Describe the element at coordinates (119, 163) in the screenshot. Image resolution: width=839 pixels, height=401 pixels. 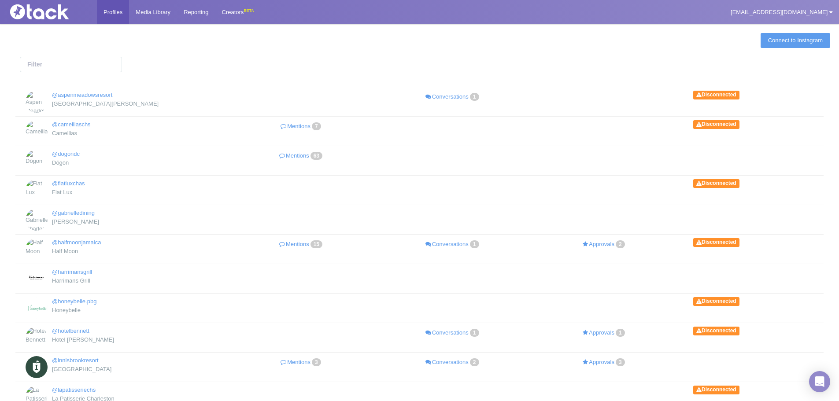
I see `div: Dōgon` at that location.